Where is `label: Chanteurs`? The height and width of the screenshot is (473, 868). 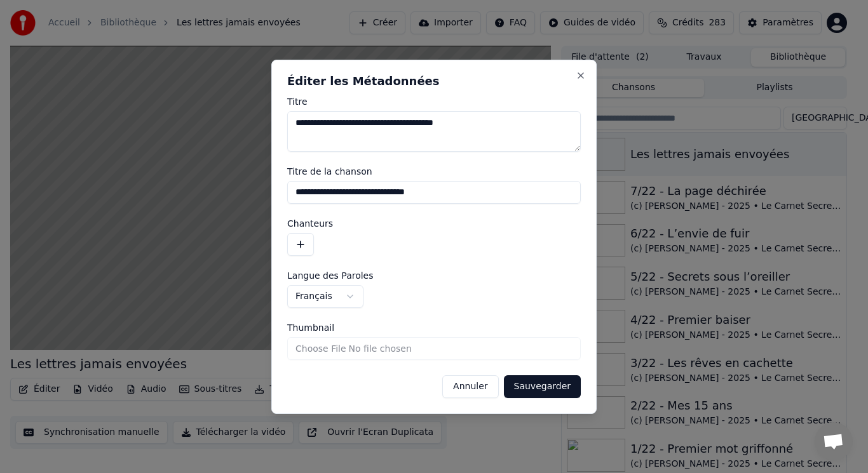
label: Chanteurs is located at coordinates (434, 224).